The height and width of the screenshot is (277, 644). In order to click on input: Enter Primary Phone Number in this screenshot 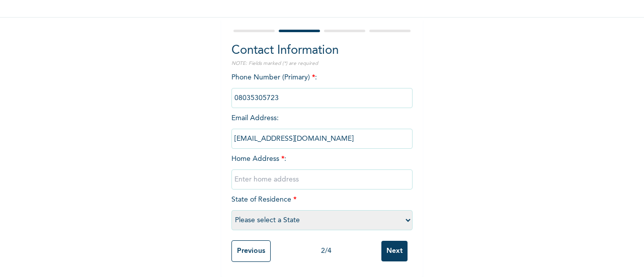, I will do `click(322, 98)`.